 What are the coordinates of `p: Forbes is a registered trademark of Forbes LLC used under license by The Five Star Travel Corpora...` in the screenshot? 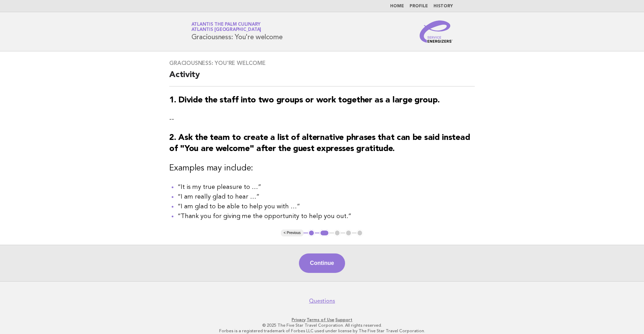 It's located at (322, 331).